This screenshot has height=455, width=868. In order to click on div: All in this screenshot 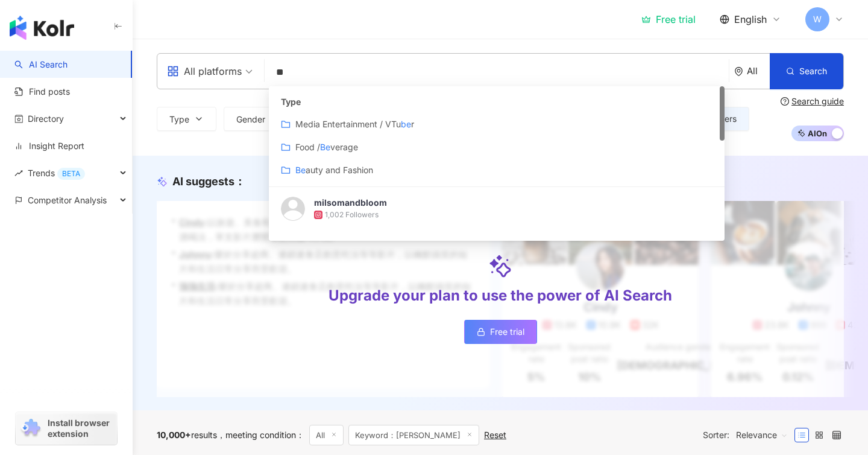, I will do `click(758, 70)`.